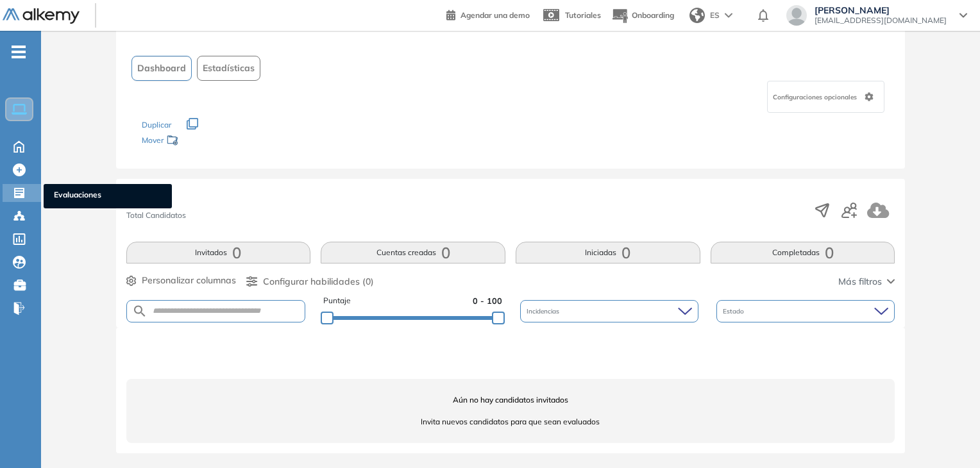  What do you see at coordinates (156, 125) in the screenshot?
I see `span: Duplicar` at bounding box center [156, 125].